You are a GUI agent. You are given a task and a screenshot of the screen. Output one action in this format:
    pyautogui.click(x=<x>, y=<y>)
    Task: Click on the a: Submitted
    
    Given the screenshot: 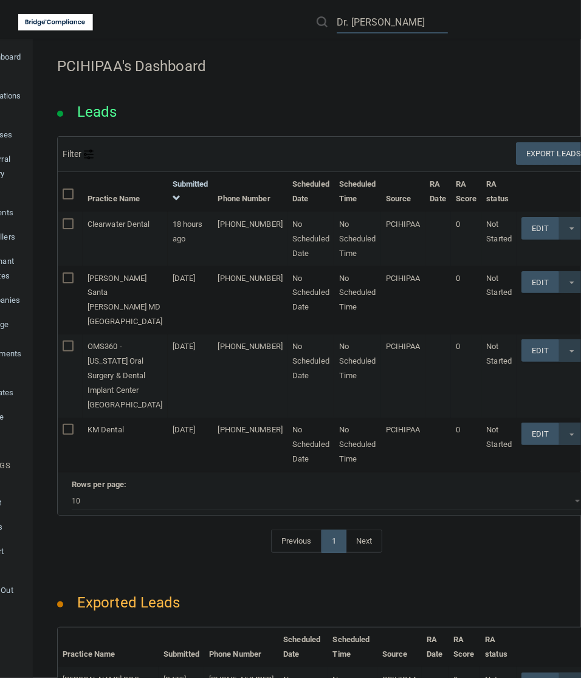 What is the action you would take?
    pyautogui.click(x=190, y=191)
    